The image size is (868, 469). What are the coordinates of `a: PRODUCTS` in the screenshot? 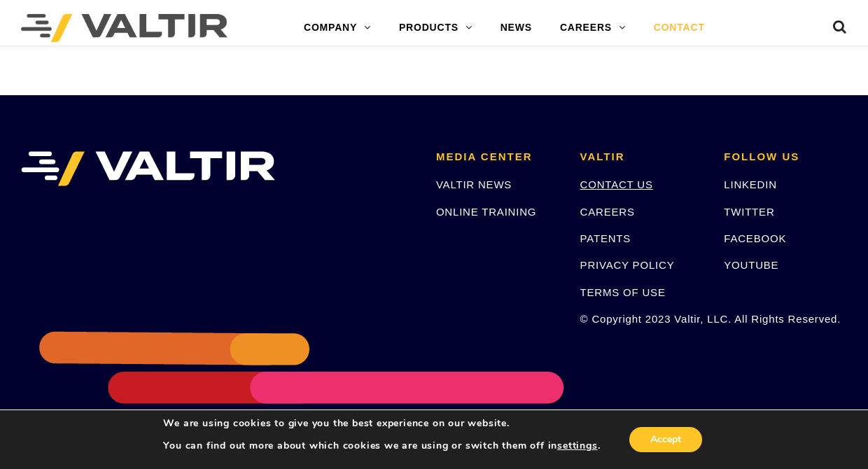 It's located at (435, 28).